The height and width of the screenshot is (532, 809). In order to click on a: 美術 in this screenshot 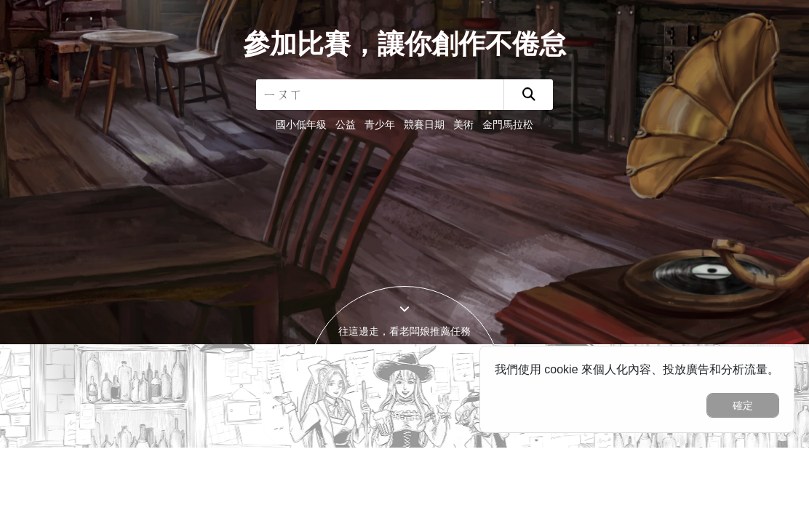, I will do `click(463, 208)`.